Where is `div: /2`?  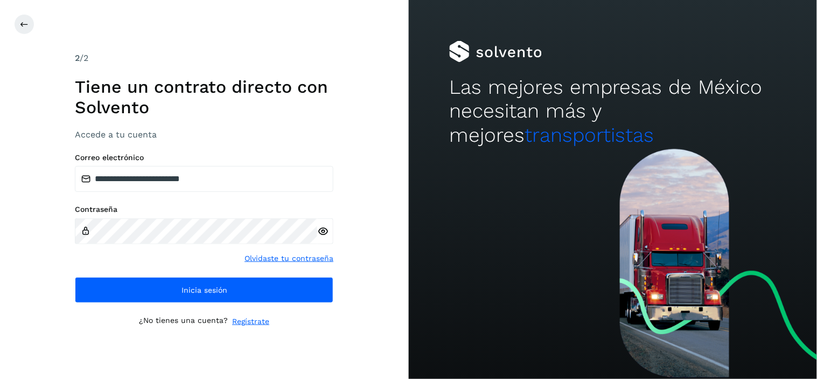
div: /2 is located at coordinates (204, 58).